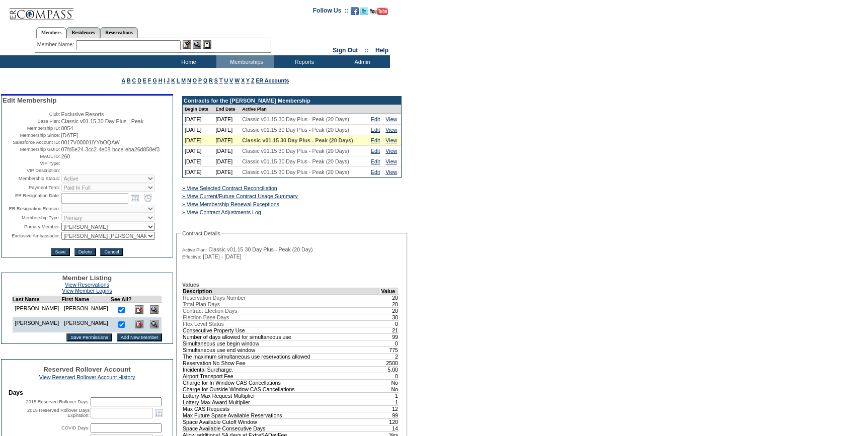 The width and height of the screenshot is (868, 436). Describe the element at coordinates (391, 162) in the screenshot. I see `a: View` at that location.